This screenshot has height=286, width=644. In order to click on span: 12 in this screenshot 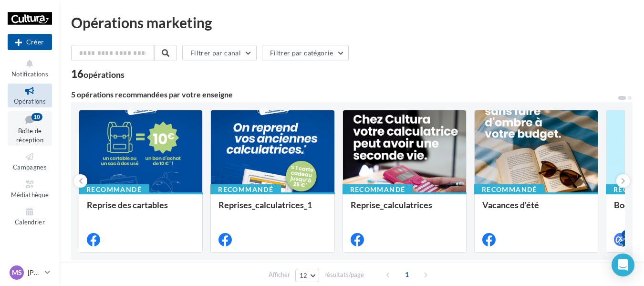, I will do `click(303, 275)`.